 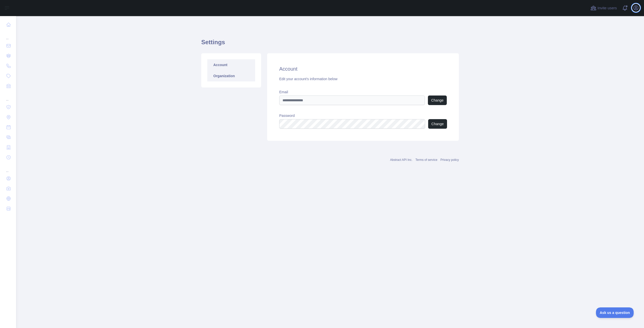 I want to click on a: Abstract API Inc., so click(x=401, y=160).